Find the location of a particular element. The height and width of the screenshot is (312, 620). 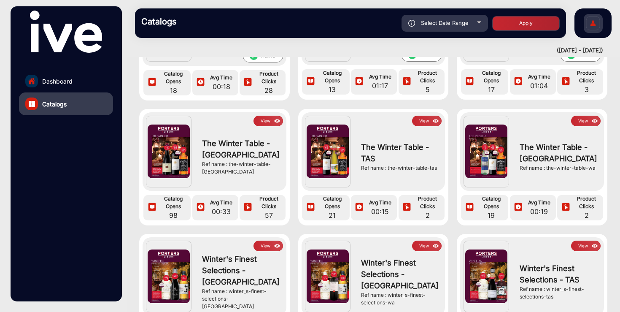

div: Ref name : the-winter-table-wa is located at coordinates (557, 168).